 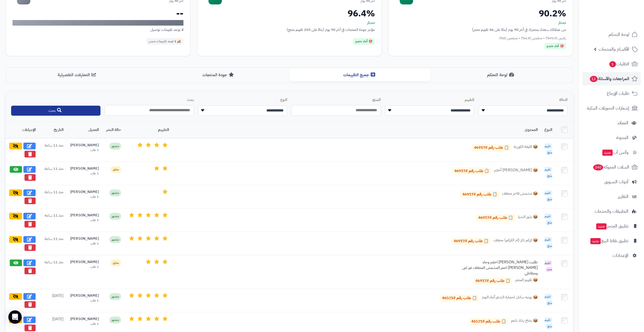 I want to click on div: لا توجد تقييمات توصيل, so click(x=98, y=29).